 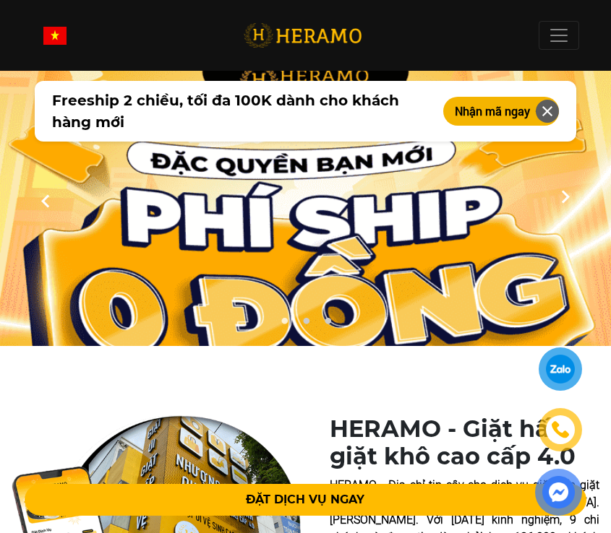 What do you see at coordinates (327, 324) in the screenshot?
I see `button: 3` at bounding box center [327, 324].